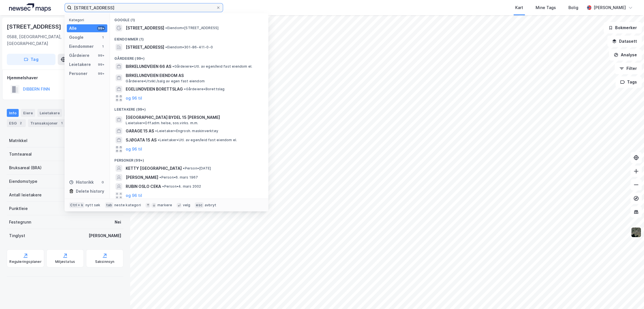 The height and width of the screenshot is (309, 644). I want to click on div: Antall leietakere, so click(25, 195).